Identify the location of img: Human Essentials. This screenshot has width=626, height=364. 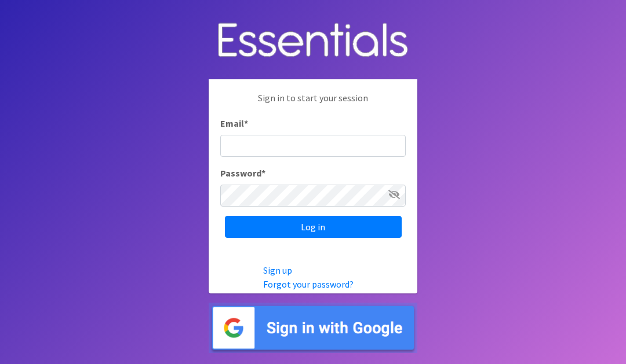
(313, 40).